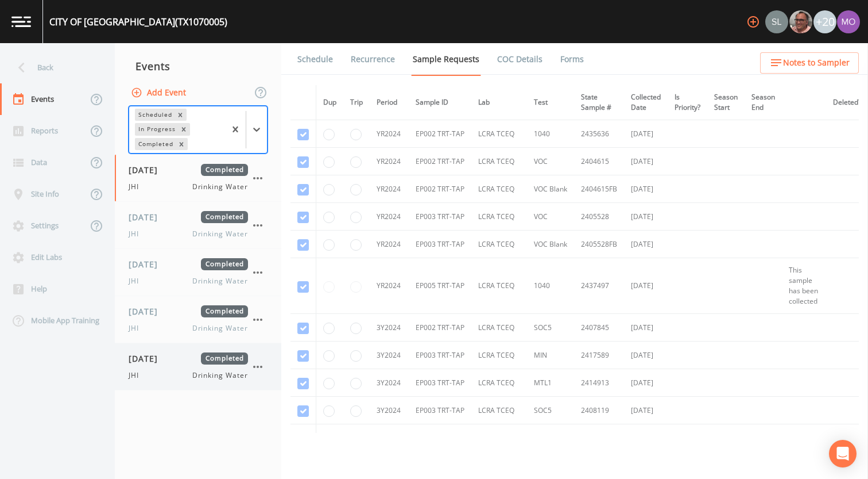 Image resolution: width=868 pixels, height=479 pixels. I want to click on div: Remove Scheduled, so click(180, 114).